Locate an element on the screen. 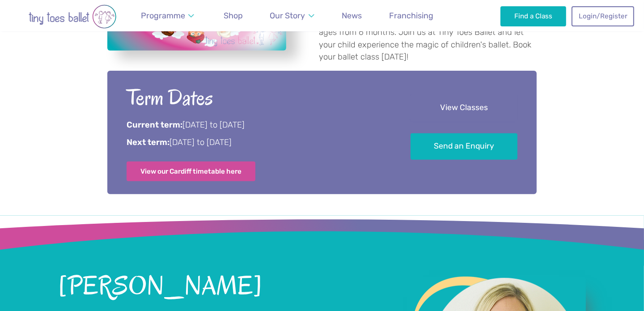 This screenshot has width=644, height=311. span: Our Story is located at coordinates (287, 15).